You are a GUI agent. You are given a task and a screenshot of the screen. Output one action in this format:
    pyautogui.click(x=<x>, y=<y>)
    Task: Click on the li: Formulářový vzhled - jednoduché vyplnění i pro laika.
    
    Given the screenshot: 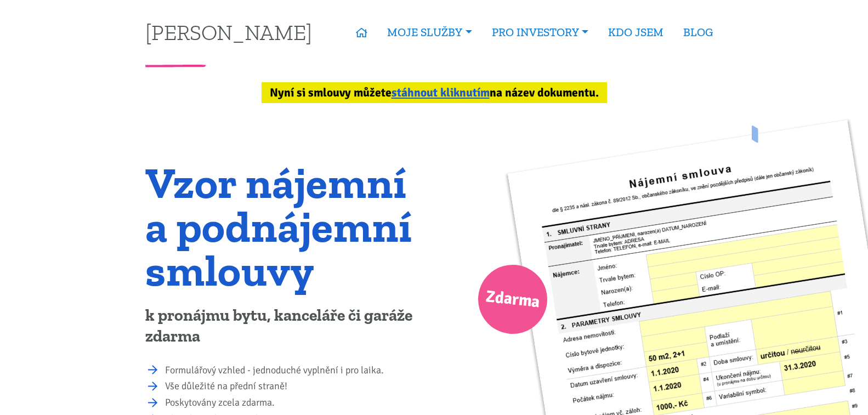 What is the action you would take?
    pyautogui.click(x=295, y=371)
    